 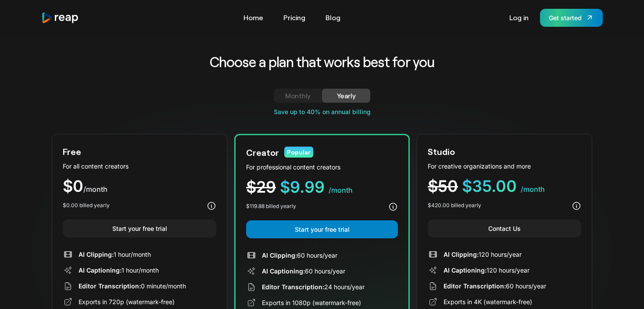 I want to click on div: Get started, so click(x=566, y=17).